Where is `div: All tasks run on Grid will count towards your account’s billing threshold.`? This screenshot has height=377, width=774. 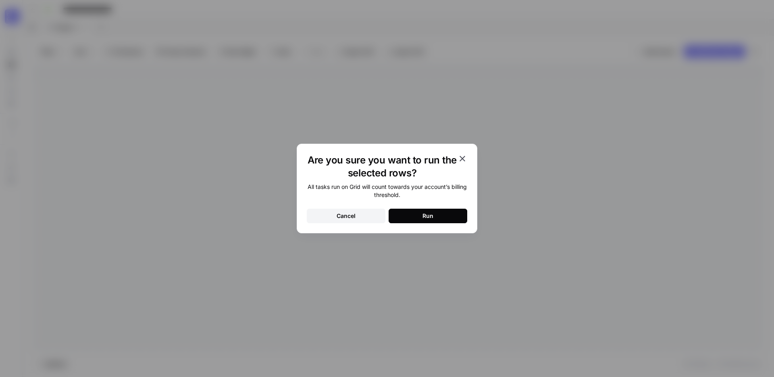 div: All tasks run on Grid will count towards your account’s billing threshold. is located at coordinates (387, 191).